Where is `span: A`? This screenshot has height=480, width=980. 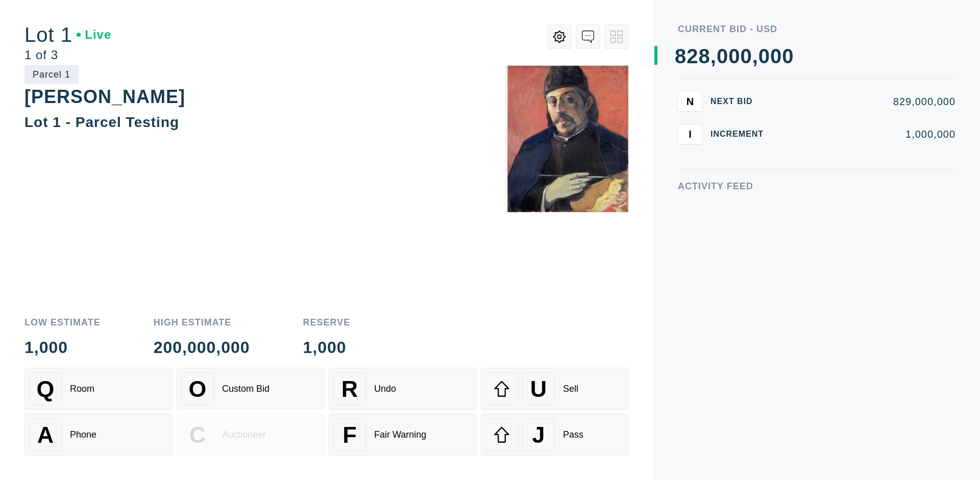 span: A is located at coordinates (46, 435).